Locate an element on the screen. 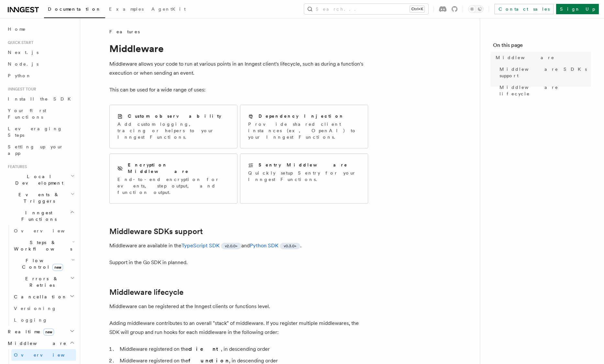 The width and height of the screenshot is (604, 364). span: Inngest tour is located at coordinates (21, 89).